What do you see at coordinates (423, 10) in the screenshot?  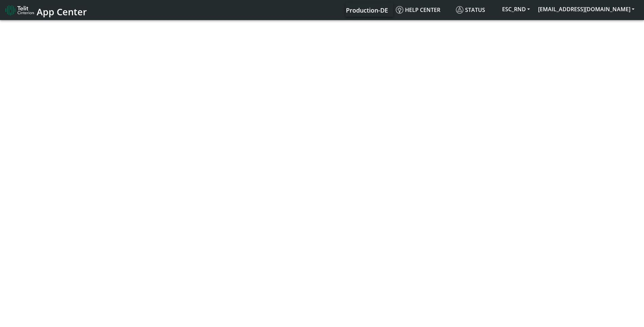 I see `a: Help center` at bounding box center [423, 10].